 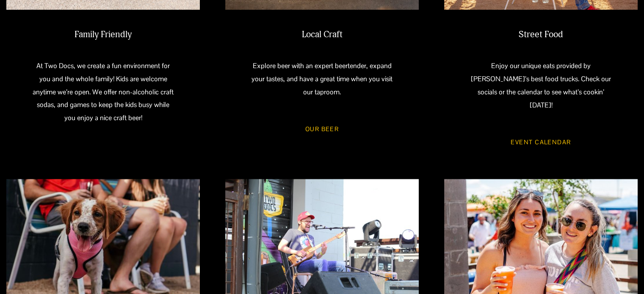 What do you see at coordinates (103, 92) in the screenshot?
I see `p: At Two Docs, we create a fun environment for you and the whole family! Kids are welcome anytime w...` at bounding box center [103, 92].